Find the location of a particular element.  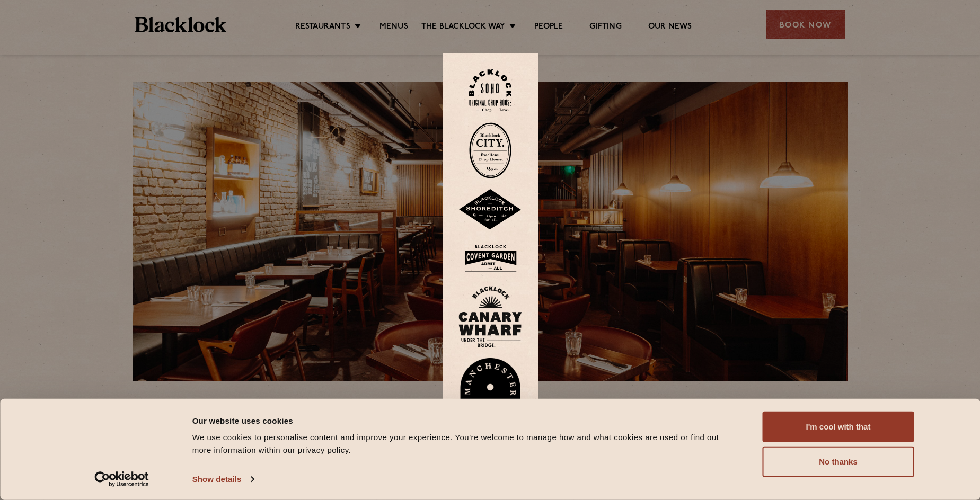

div: We use cookies to personalise content and improve your experience. You're welcome to manage how a... is located at coordinates (465, 444).